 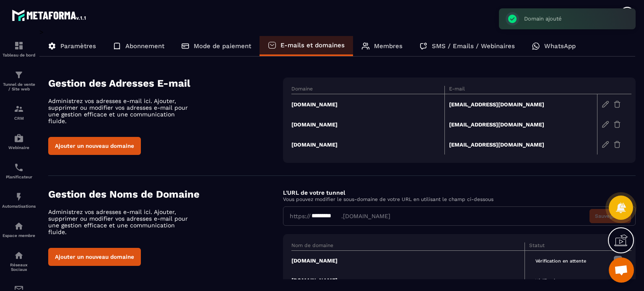 What do you see at coordinates (50, 15) in the screenshot?
I see `img: logo` at bounding box center [50, 15].